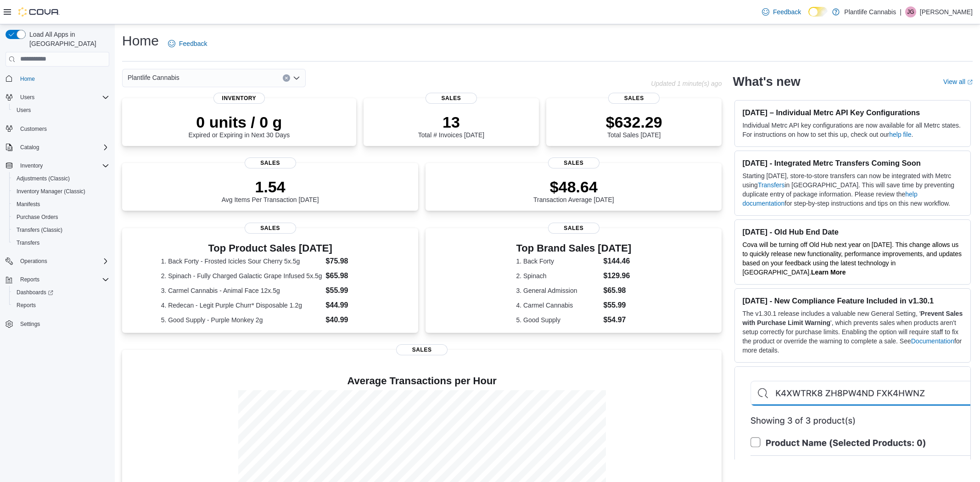 Image resolution: width=980 pixels, height=482 pixels. I want to click on span: JG, so click(911, 12).